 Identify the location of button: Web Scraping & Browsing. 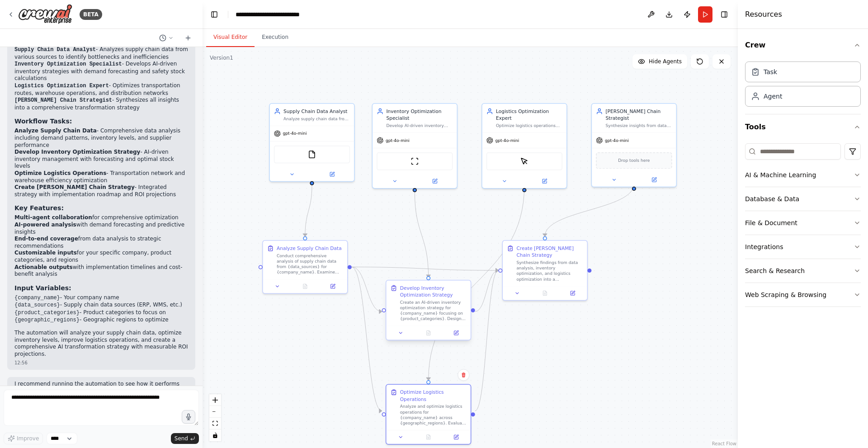
(803, 295).